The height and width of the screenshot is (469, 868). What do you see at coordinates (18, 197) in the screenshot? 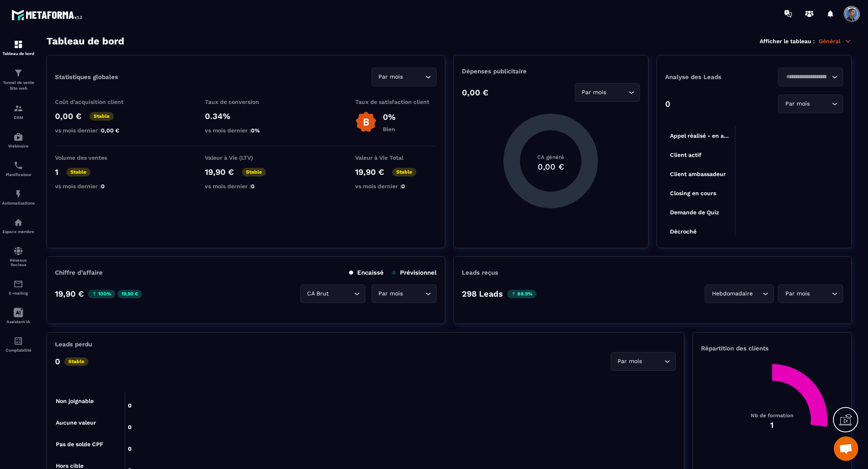
I see `a: automationsautomationsAutomatisations` at bounding box center [18, 197].